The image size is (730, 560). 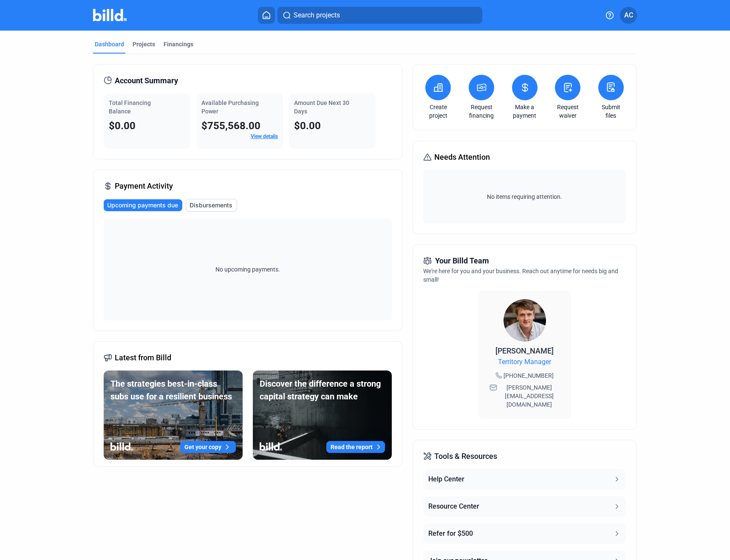 What do you see at coordinates (462, 261) in the screenshot?
I see `span: Your Billd Team` at bounding box center [462, 261].